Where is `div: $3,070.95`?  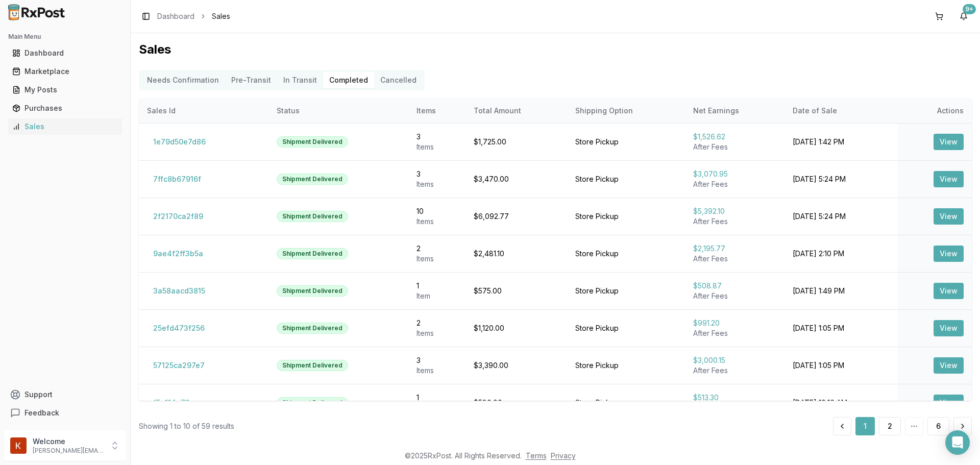 div: $3,070.95 is located at coordinates (735, 174).